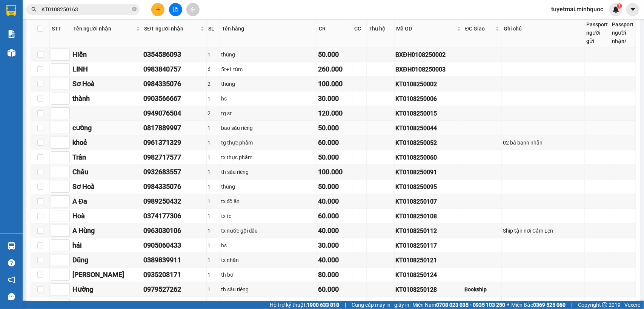 Image resolution: width=644 pixels, height=309 pixels. Describe the element at coordinates (61, 29) in the screenshot. I see `th: STT` at that location.